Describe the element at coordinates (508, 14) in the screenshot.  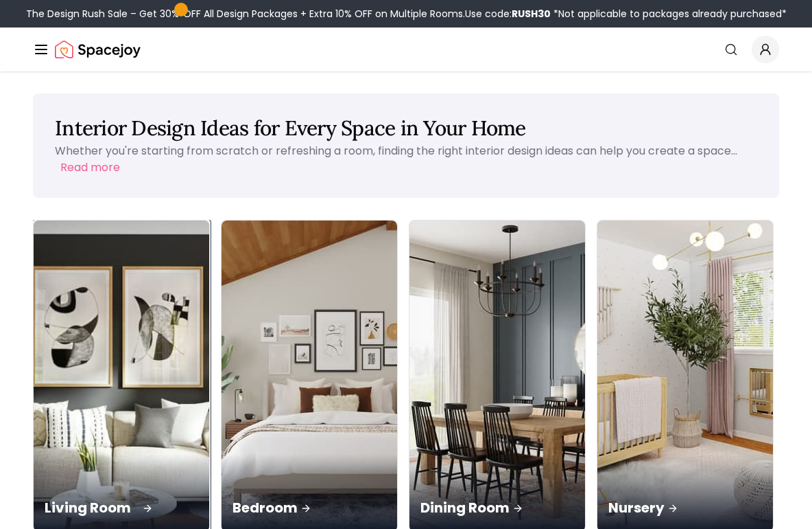
I see `span: Use code:` at that location.